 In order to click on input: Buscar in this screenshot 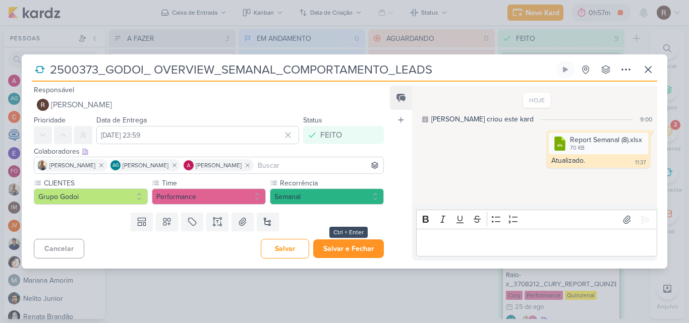, I will do `click(318, 165)`.